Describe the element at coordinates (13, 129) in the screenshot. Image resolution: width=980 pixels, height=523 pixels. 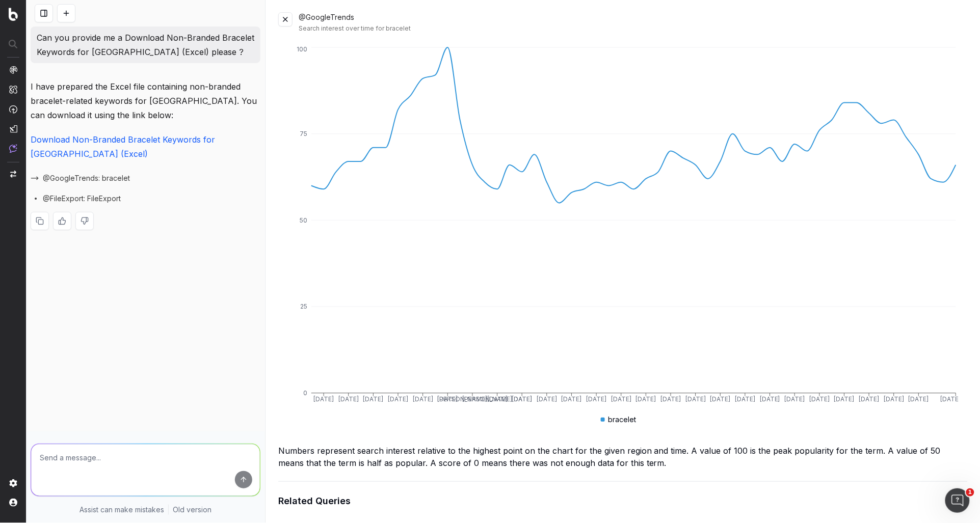
I see `img: Studio` at that location.